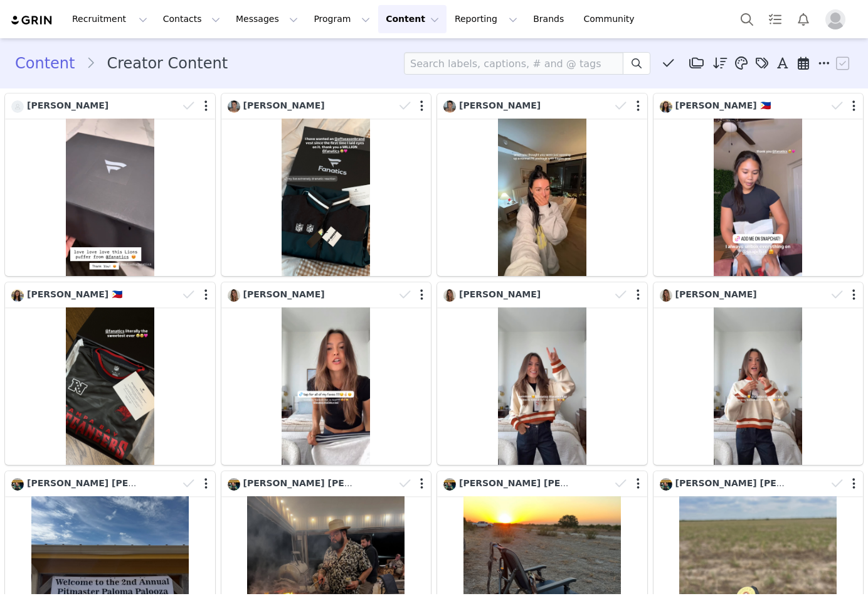  I want to click on button: Recruitment, so click(110, 19).